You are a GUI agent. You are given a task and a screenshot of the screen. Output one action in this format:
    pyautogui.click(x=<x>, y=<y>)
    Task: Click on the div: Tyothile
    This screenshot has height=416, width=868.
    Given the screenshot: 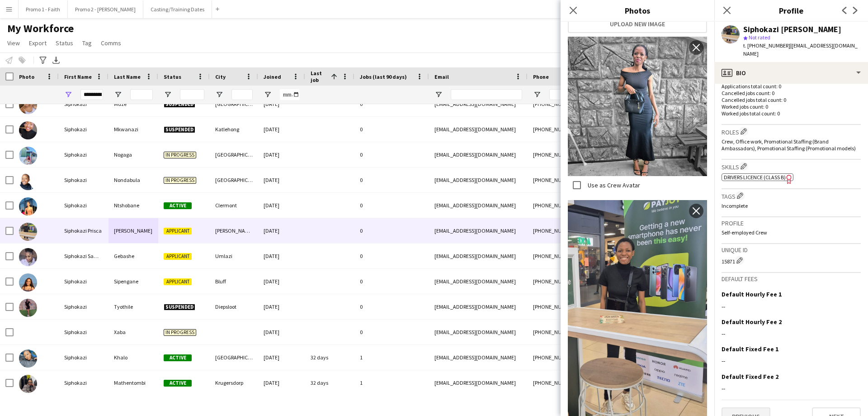 What is the action you would take?
    pyautogui.click(x=133, y=306)
    